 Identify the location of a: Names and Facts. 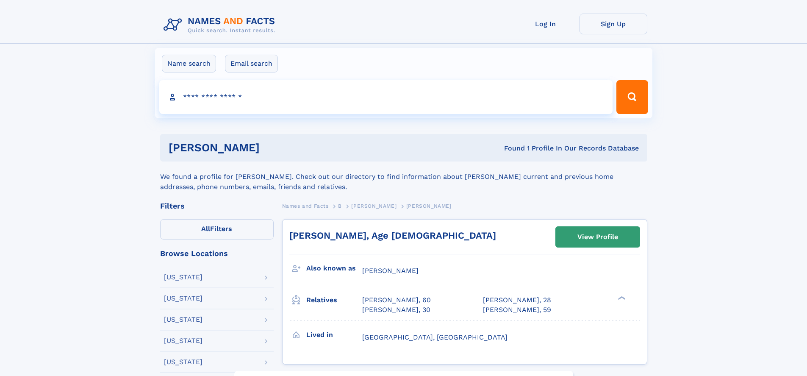
(305, 205).